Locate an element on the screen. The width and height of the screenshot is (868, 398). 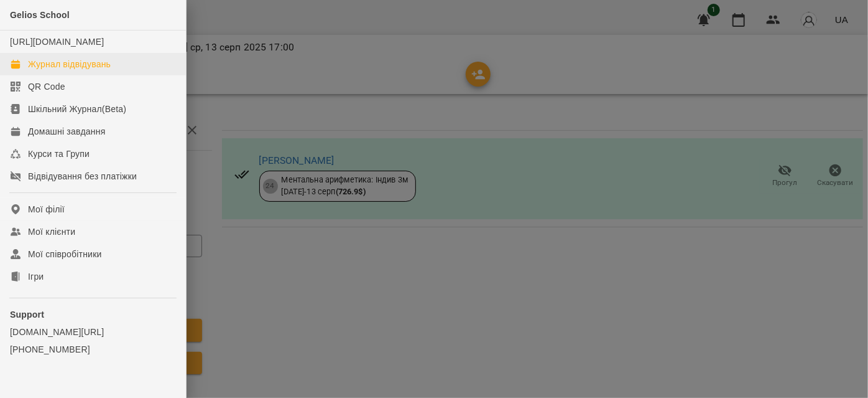
div: Ігри is located at coordinates (35, 277).